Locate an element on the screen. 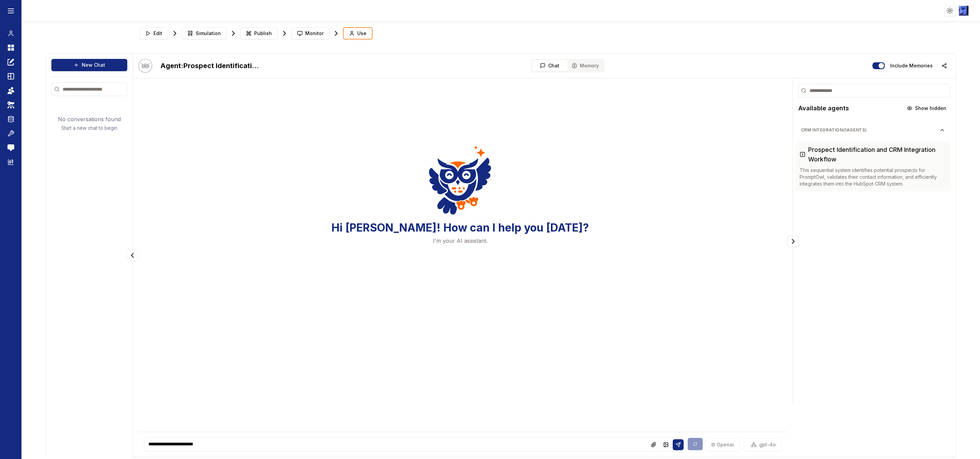 The image size is (980, 459). img: ACg8ocLIQrZOk08NuYpm7ecFLZE0xiClguSD1EtfFjuoGWgIgoqgD8A6FQ=s96-c is located at coordinates (964, 11).